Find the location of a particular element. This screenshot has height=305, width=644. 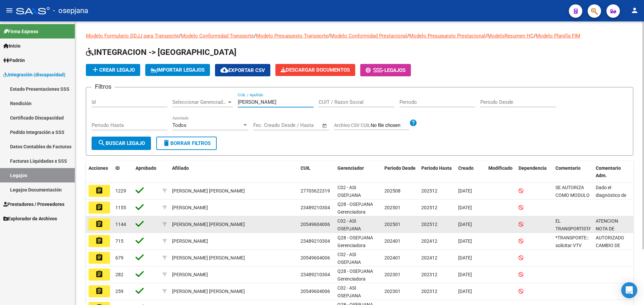

datatable-header-cell: Creado is located at coordinates (470, 172).